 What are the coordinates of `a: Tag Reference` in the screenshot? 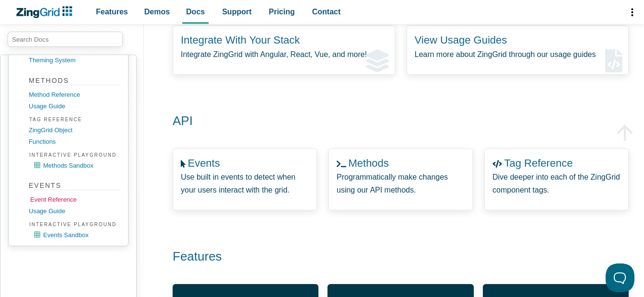 It's located at (538, 163).